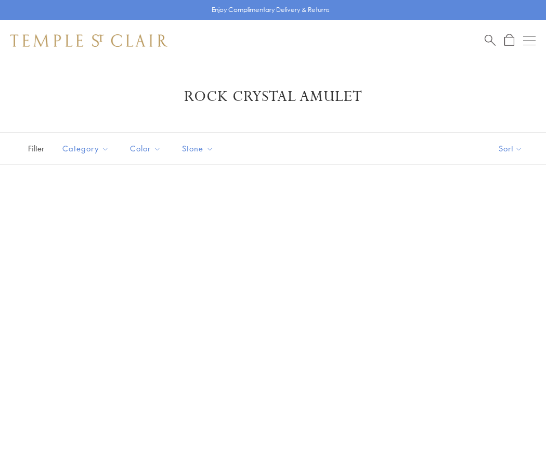 This screenshot has height=462, width=546. Describe the element at coordinates (146, 148) in the screenshot. I see `button: Color` at that location.